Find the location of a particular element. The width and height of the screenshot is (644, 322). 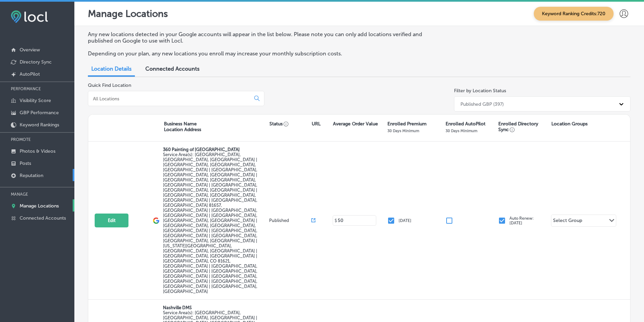

p: Published is located at coordinates (290, 220).